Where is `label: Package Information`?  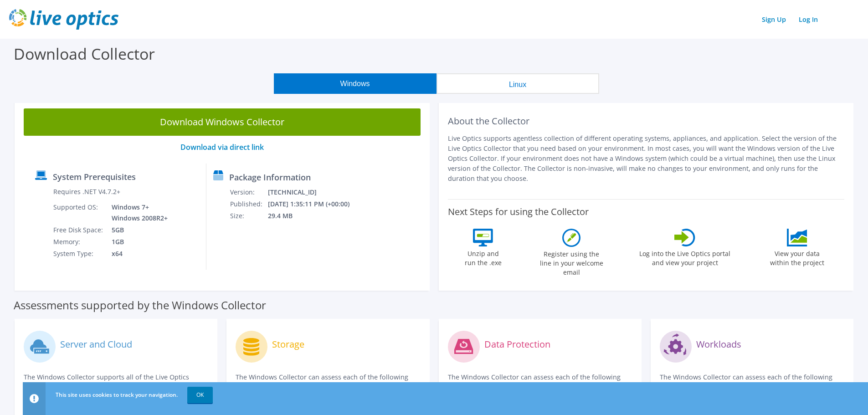
label: Package Information is located at coordinates (270, 177).